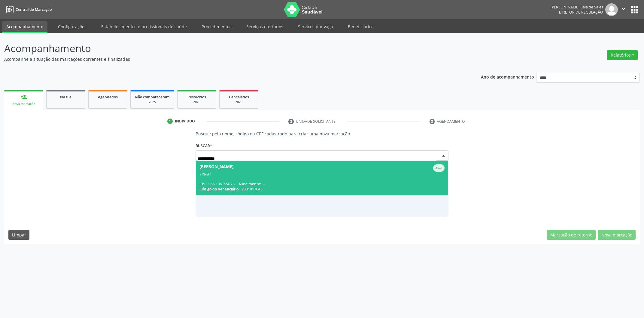 This screenshot has width=644, height=318. What do you see at coordinates (204, 146) in the screenshot?
I see `label: Buscar` at bounding box center [204, 146].